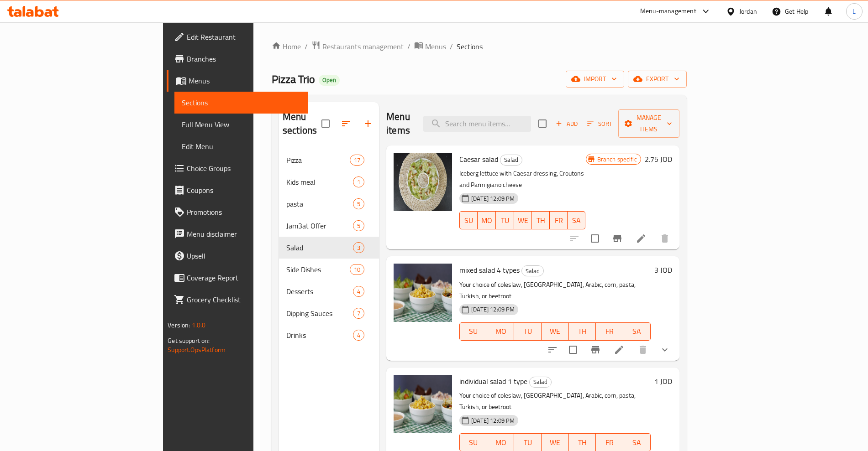  What do you see at coordinates (329, 292) in the screenshot?
I see `div: Desserts4` at bounding box center [329, 292].